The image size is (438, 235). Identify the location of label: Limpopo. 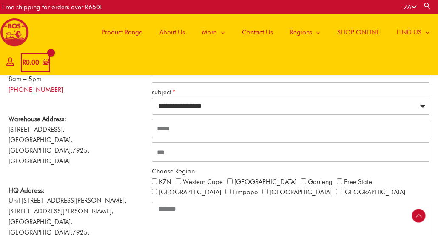
(245, 192).